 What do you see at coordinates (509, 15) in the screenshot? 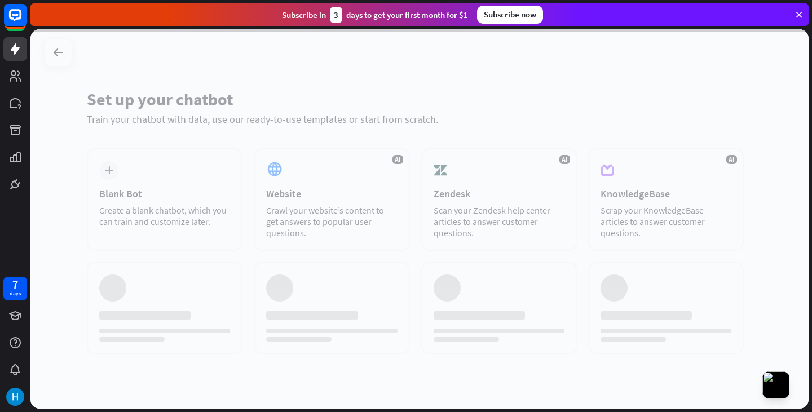
I see `div: Subscribe now` at bounding box center [509, 15].